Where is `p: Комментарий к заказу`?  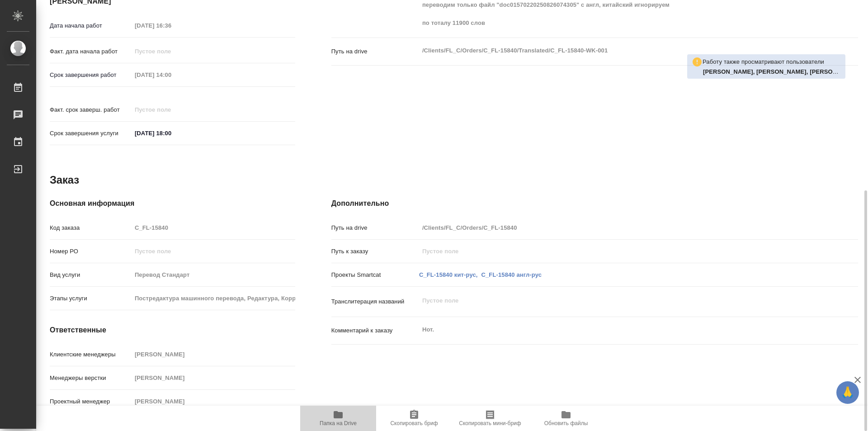
p: Комментарий к заказу is located at coordinates (375, 331).